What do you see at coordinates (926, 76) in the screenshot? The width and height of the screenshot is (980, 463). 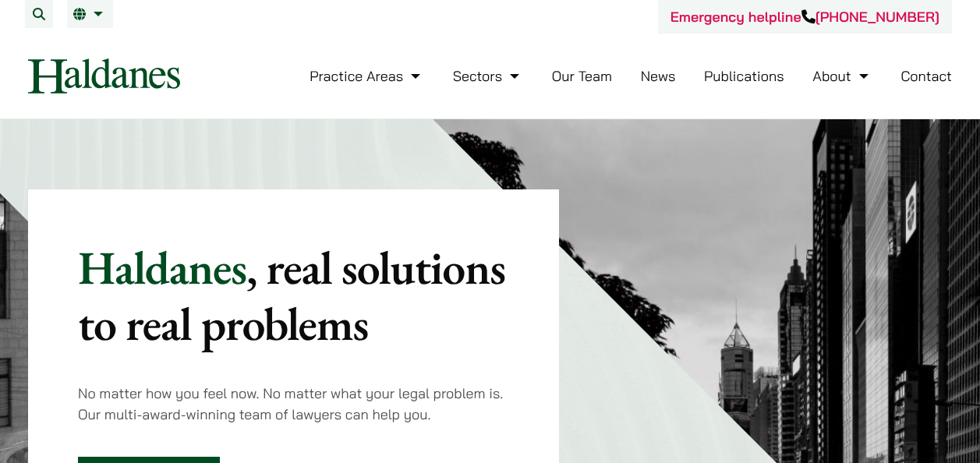 I see `a: Contact` at bounding box center [926, 76].